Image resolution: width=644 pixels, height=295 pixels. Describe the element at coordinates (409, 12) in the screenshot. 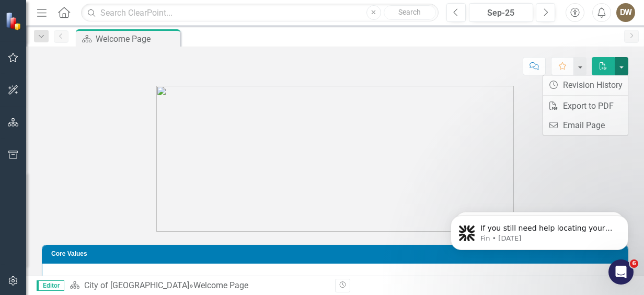

I see `span: Search` at that location.